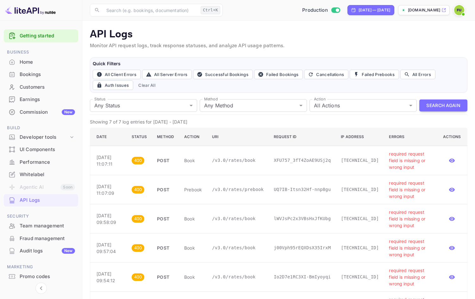  What do you see at coordinates (238, 189) in the screenshot?
I see `p: /v3.0/rates/prebook` at bounding box center [238, 189].